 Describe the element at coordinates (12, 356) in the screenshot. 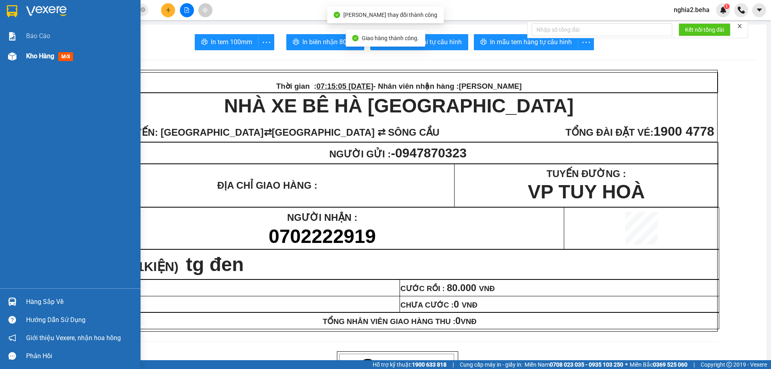

I see `span: message` at that location.